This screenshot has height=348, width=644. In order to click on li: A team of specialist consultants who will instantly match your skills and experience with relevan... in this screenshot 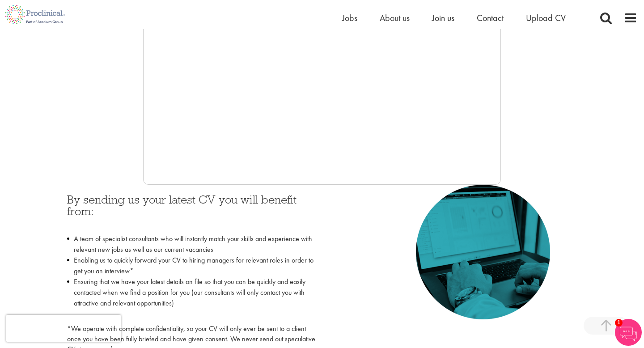, I will do `click(191, 244)`.